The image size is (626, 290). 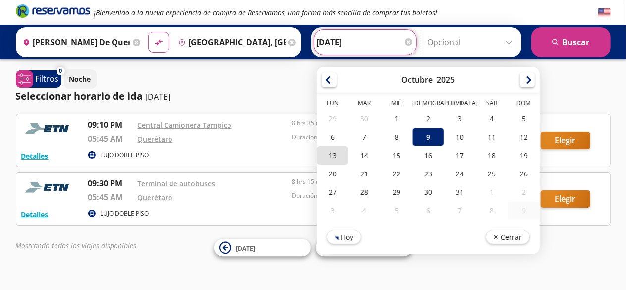 What do you see at coordinates (47, 79) in the screenshot?
I see `p: Filtros` at bounding box center [47, 79].